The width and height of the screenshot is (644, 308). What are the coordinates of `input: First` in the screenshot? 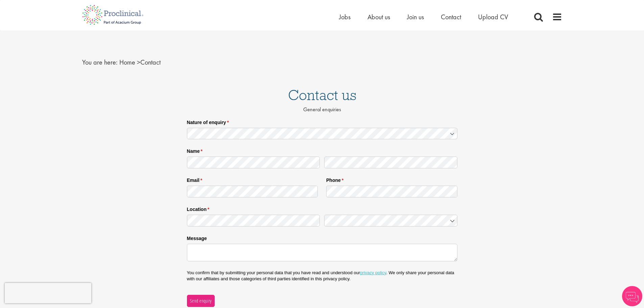 It's located at (254, 163).